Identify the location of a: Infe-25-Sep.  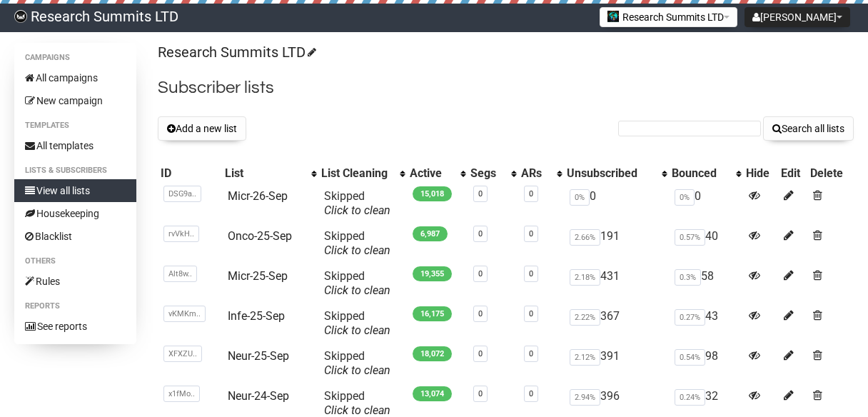
(256, 315).